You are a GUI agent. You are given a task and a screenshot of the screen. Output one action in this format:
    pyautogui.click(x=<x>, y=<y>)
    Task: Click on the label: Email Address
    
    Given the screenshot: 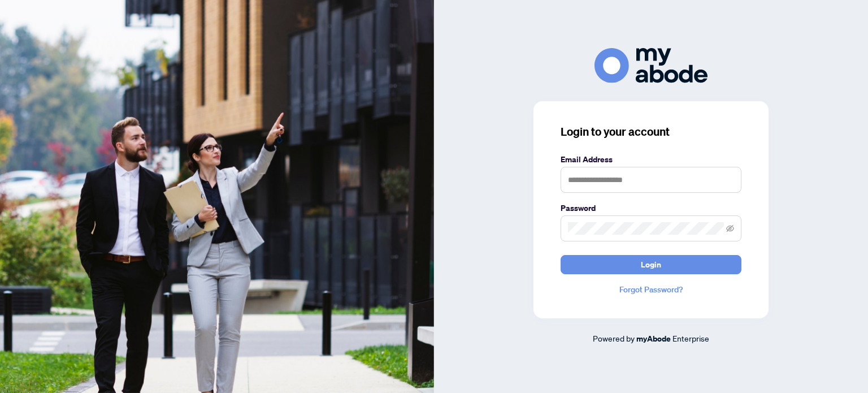 What is the action you would take?
    pyautogui.click(x=651, y=159)
    